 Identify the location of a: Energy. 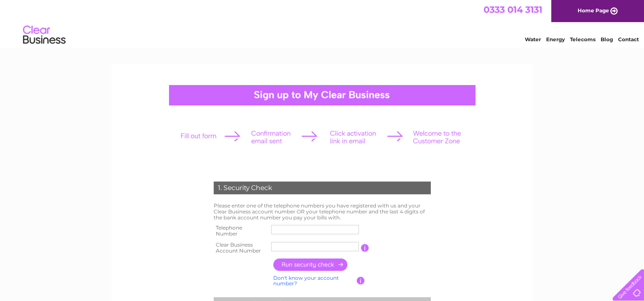
(555, 39).